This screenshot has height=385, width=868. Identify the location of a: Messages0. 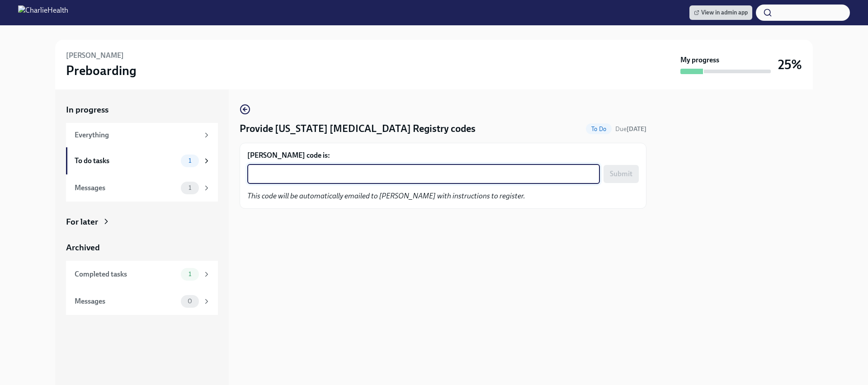
(142, 301).